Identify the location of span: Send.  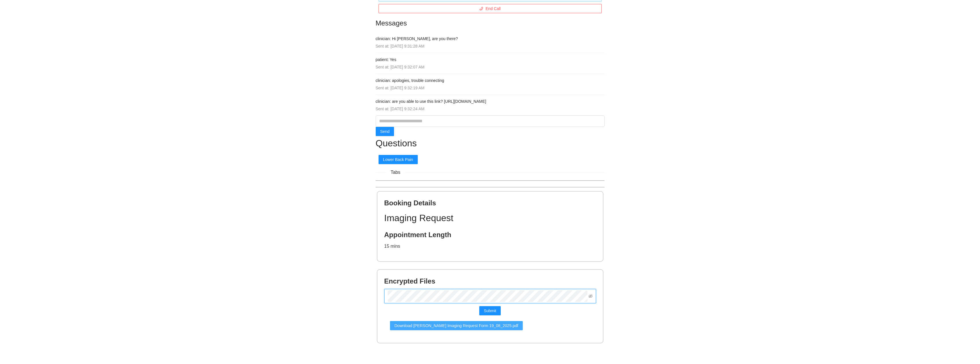
(384, 132).